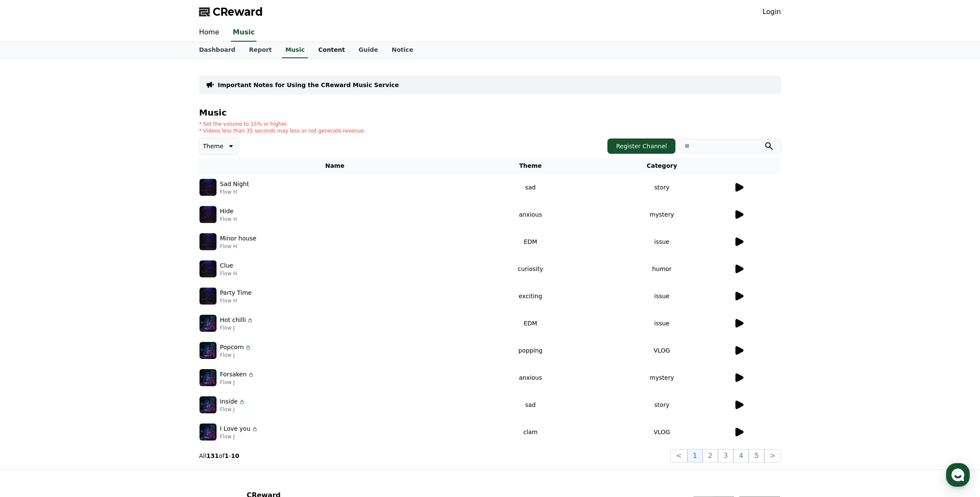 This screenshot has height=497, width=980. I want to click on p: Forsaken, so click(233, 375).